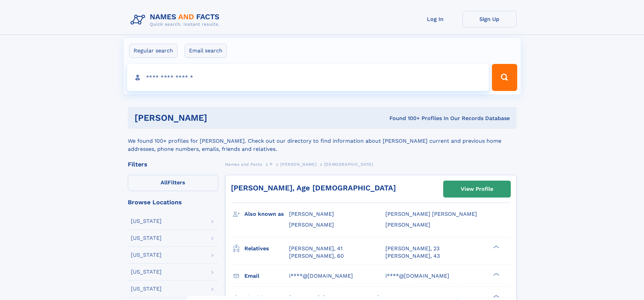 This screenshot has height=300, width=644. What do you see at coordinates (477, 189) in the screenshot?
I see `div: View Profile` at bounding box center [477, 189].